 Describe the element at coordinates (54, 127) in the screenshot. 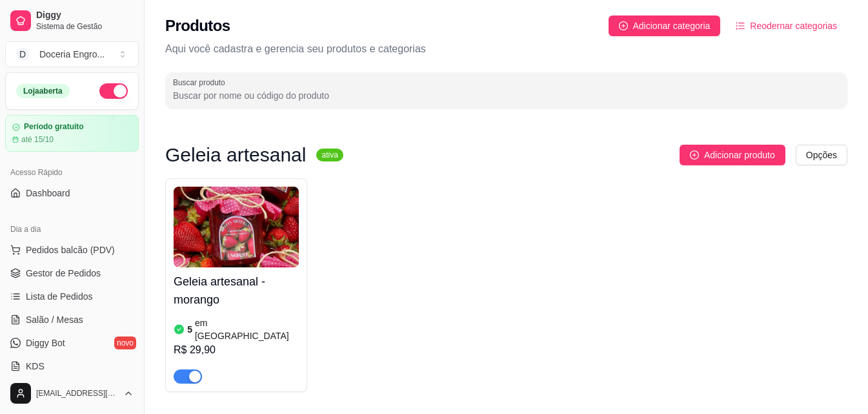

I see `article: Período gratuito` at that location.